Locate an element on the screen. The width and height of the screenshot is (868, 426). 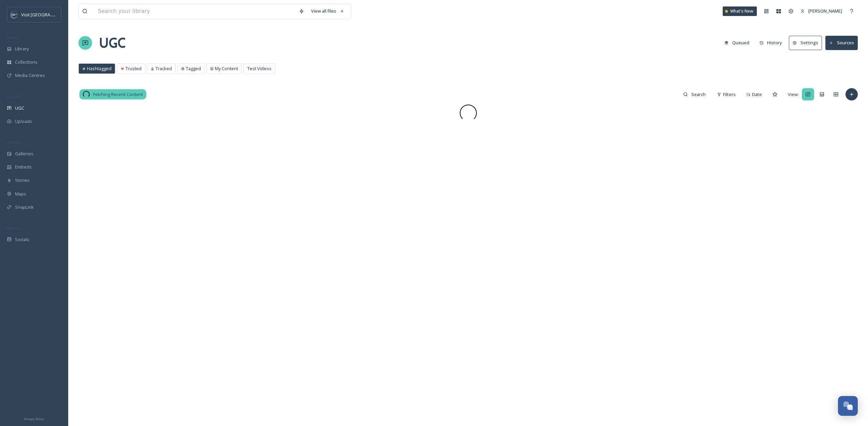
a: Queued is located at coordinates (738, 43).